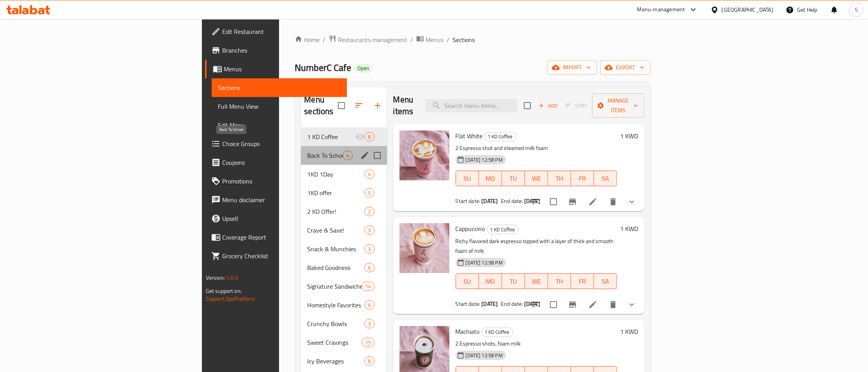  What do you see at coordinates (369, 305) in the screenshot?
I see `span: 6` at bounding box center [369, 305].